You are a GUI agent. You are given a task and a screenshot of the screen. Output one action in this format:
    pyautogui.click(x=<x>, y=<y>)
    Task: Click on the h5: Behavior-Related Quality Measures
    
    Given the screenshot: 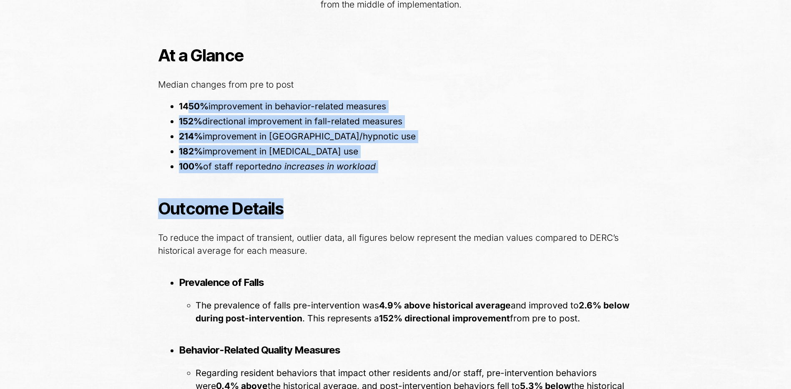 What is the action you would take?
    pyautogui.click(x=406, y=350)
    